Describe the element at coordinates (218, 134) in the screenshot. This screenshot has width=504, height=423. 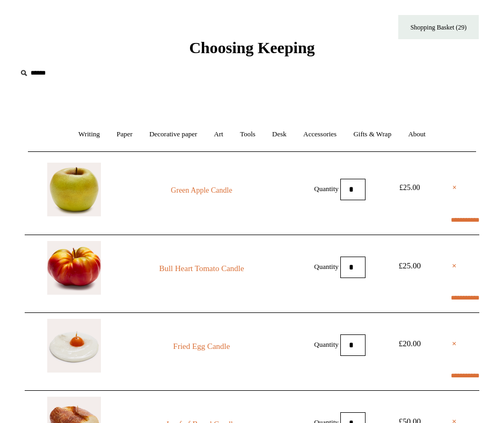
I see `a: Art` at that location.